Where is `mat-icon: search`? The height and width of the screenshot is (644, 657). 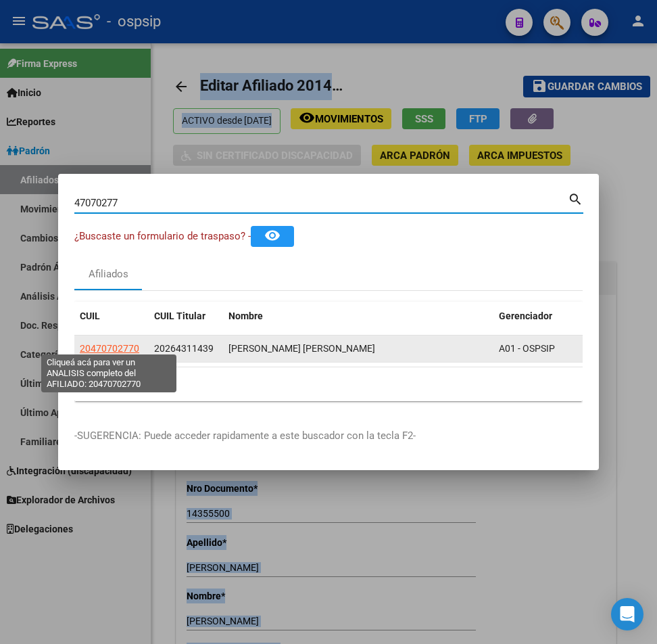
mat-icon: search is located at coordinates (576, 198).